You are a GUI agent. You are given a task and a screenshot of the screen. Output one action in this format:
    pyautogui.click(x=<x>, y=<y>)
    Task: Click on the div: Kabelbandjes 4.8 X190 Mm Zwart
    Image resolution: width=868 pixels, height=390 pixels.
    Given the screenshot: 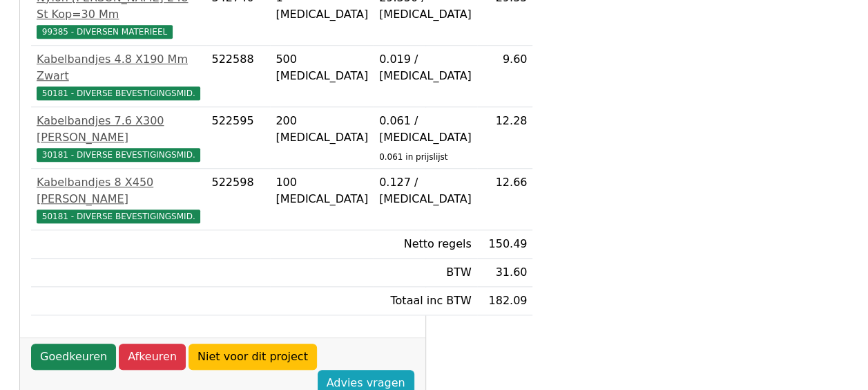 What is the action you would take?
    pyautogui.click(x=118, y=67)
    